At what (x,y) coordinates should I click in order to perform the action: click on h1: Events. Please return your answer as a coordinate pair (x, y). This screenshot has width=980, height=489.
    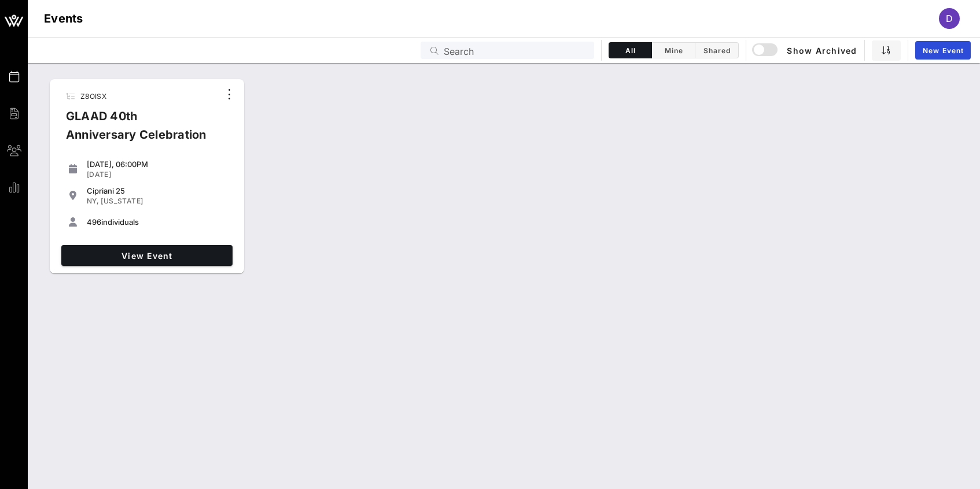
    Looking at the image, I should click on (64, 19).